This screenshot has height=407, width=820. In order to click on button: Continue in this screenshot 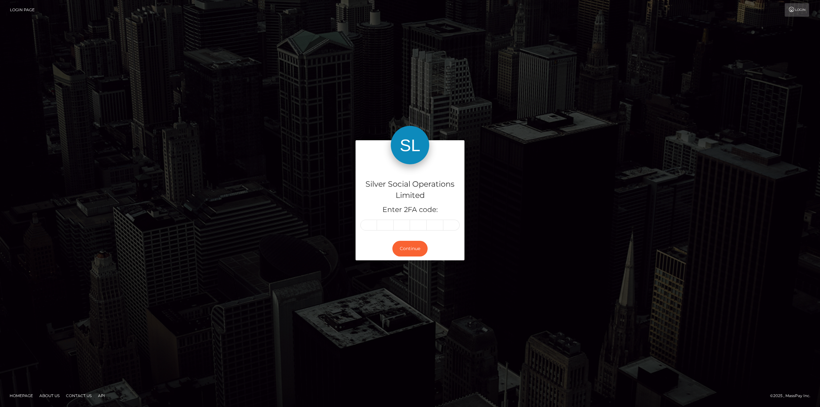, I will do `click(410, 249)`.